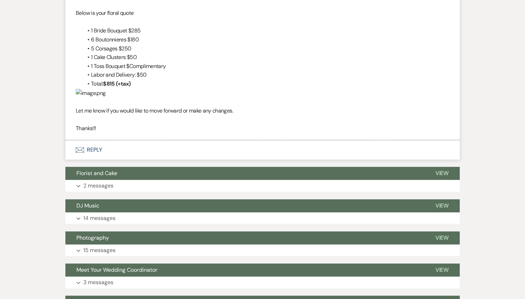 The height and width of the screenshot is (299, 525). Describe the element at coordinates (262, 251) in the screenshot. I see `button: 15 messages` at that location.